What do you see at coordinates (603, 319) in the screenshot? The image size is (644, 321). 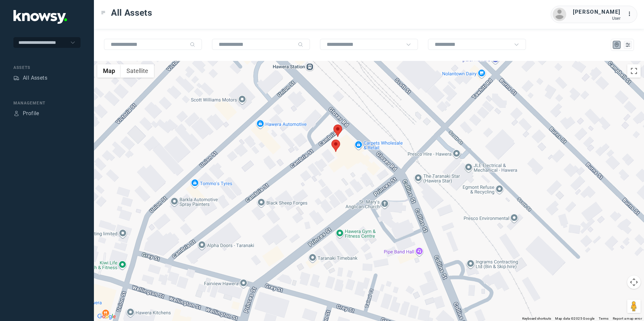 I see `a: Terms (opens in new tab)` at bounding box center [603, 319].